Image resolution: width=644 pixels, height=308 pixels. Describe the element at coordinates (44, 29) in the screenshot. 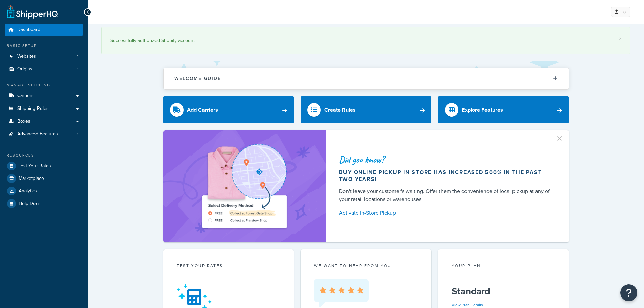

I see `li: Dashboard` at that location.